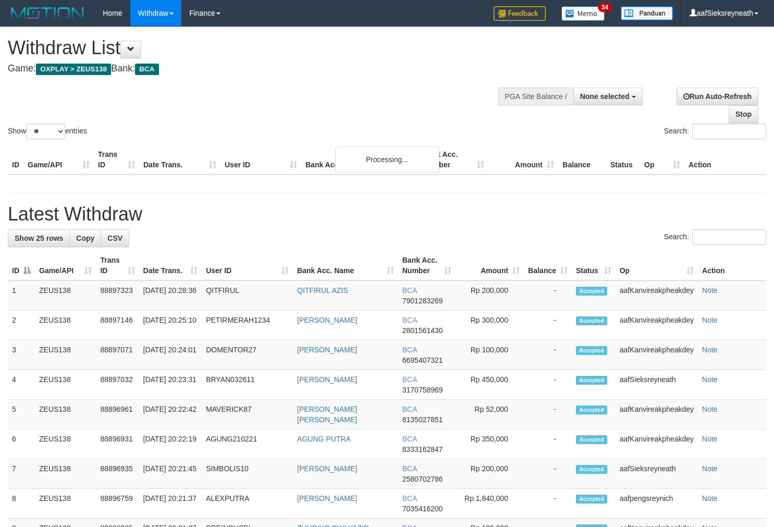 The width and height of the screenshot is (774, 527). Describe the element at coordinates (247, 355) in the screenshot. I see `td: DOMENTOR27` at that location.